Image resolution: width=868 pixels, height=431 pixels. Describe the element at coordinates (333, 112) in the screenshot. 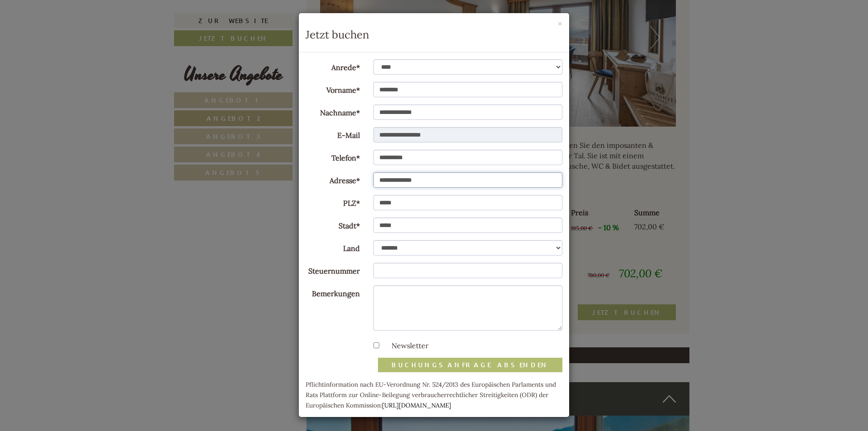

I see `label: Nachname*` at that location.